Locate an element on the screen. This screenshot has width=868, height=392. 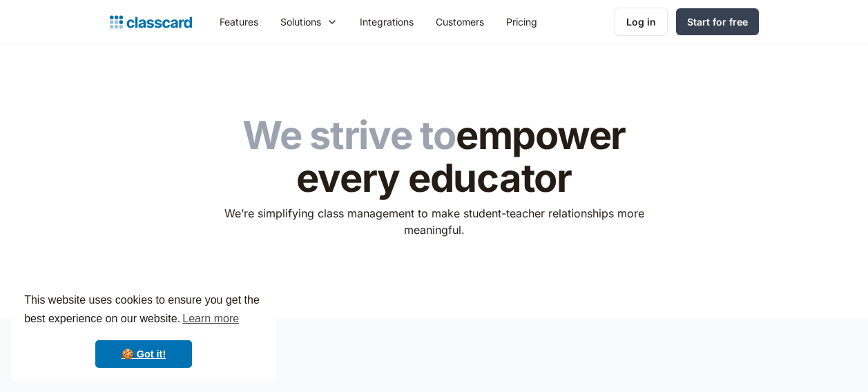
a: Log in is located at coordinates (641, 21).